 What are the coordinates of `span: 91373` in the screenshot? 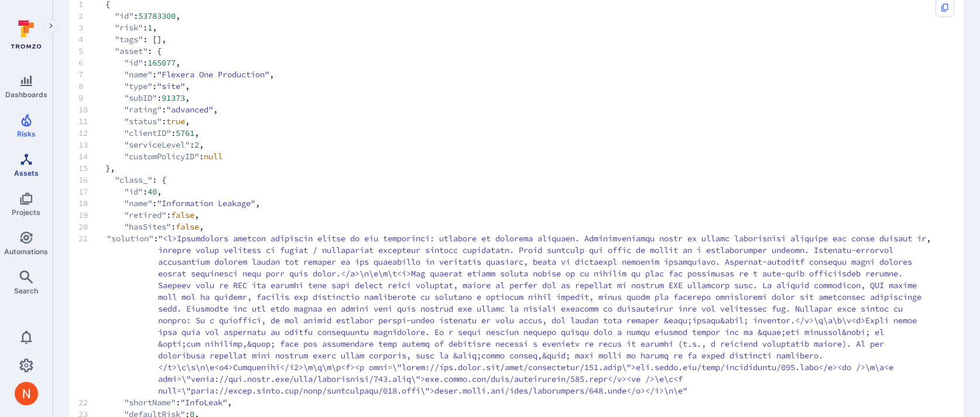 It's located at (173, 98).